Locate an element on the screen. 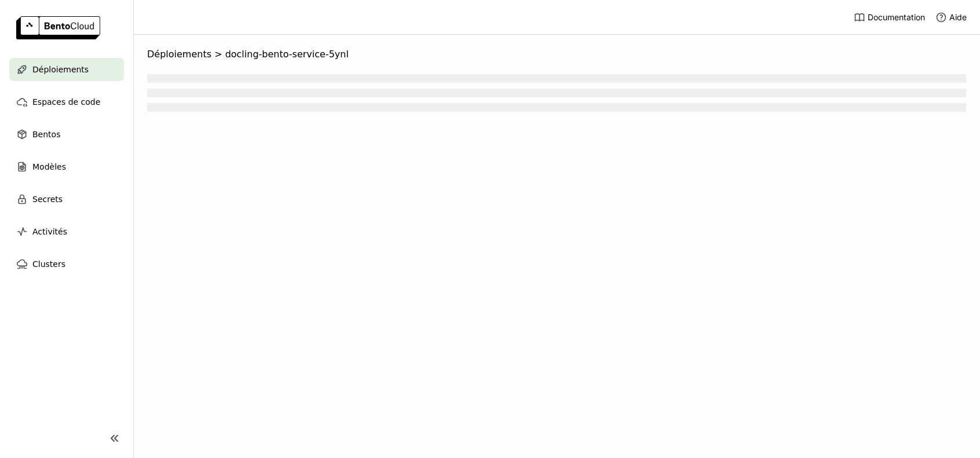 Image resolution: width=980 pixels, height=458 pixels. a: Bentos is located at coordinates (66, 135).